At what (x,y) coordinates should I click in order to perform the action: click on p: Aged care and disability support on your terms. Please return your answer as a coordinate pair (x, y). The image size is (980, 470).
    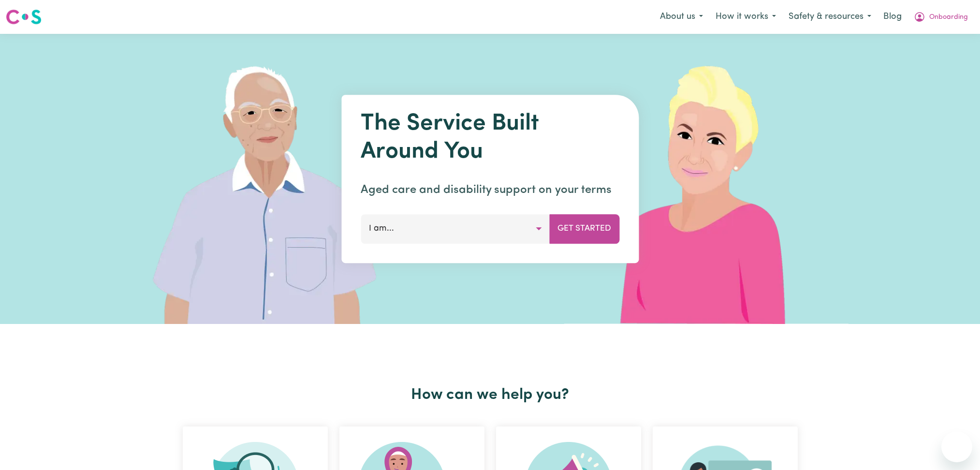
    Looking at the image, I should click on (490, 190).